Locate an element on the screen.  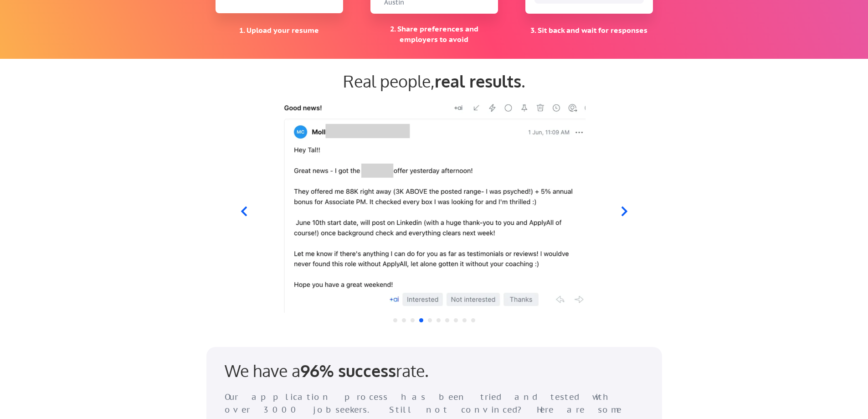
div: Real people, . is located at coordinates (435, 80).